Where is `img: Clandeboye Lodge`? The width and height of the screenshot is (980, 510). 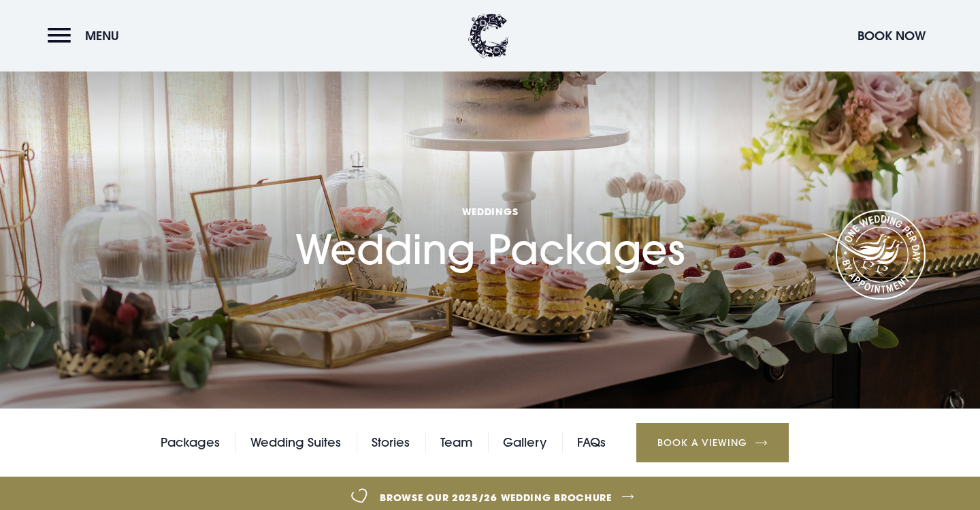 img: Clandeboye Lodge is located at coordinates (489, 35).